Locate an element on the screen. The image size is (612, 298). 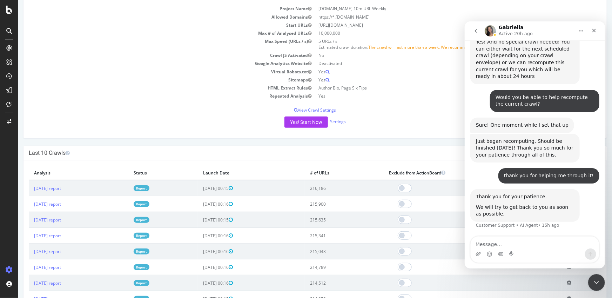
button: Home is located at coordinates (116, 9).